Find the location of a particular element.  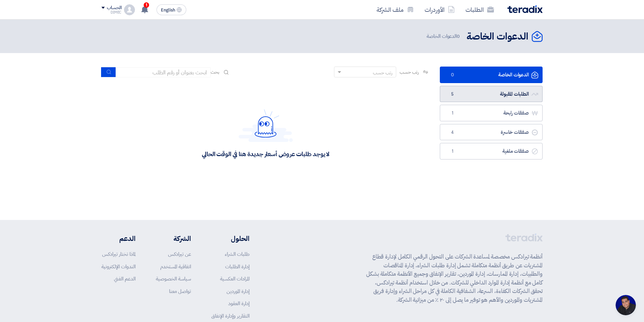

a: إدارة الطلبات is located at coordinates (237, 267).